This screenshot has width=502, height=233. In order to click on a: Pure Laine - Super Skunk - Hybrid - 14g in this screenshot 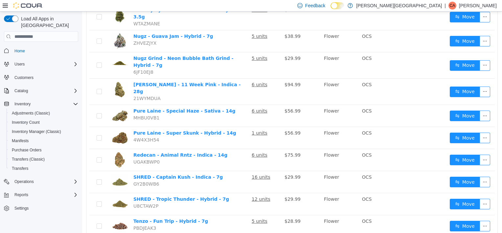, I will do `click(103, 121)`.